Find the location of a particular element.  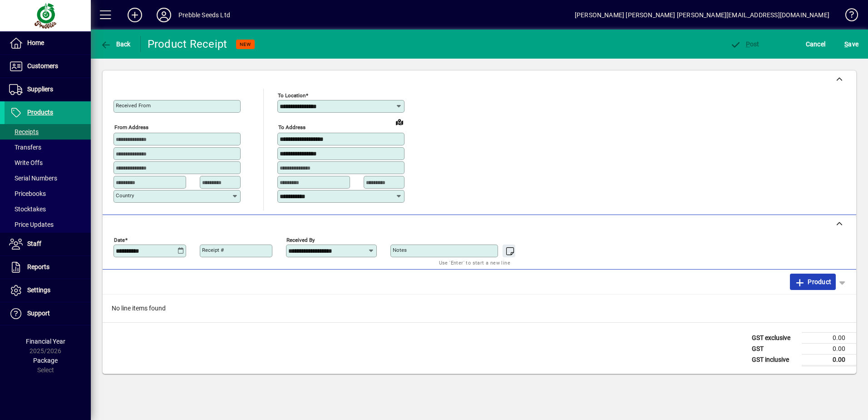

span: Home is located at coordinates (36, 43).